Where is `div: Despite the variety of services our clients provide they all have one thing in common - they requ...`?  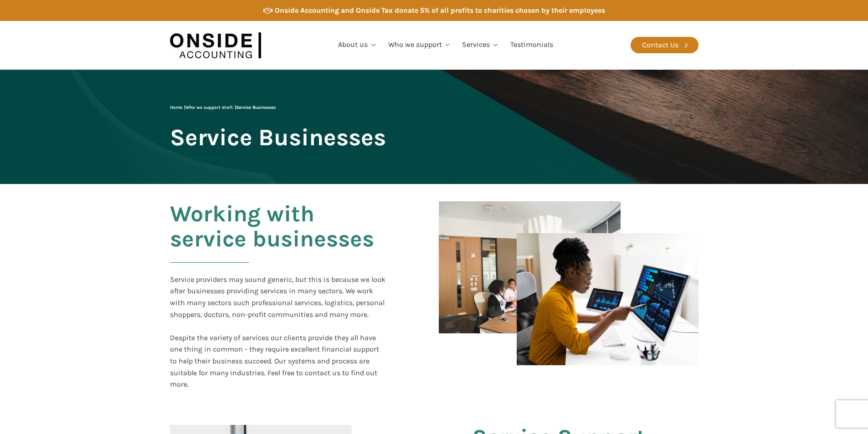
div: Despite the variety of services our clients provide they all have one thing in common - they requ... is located at coordinates (278, 361).